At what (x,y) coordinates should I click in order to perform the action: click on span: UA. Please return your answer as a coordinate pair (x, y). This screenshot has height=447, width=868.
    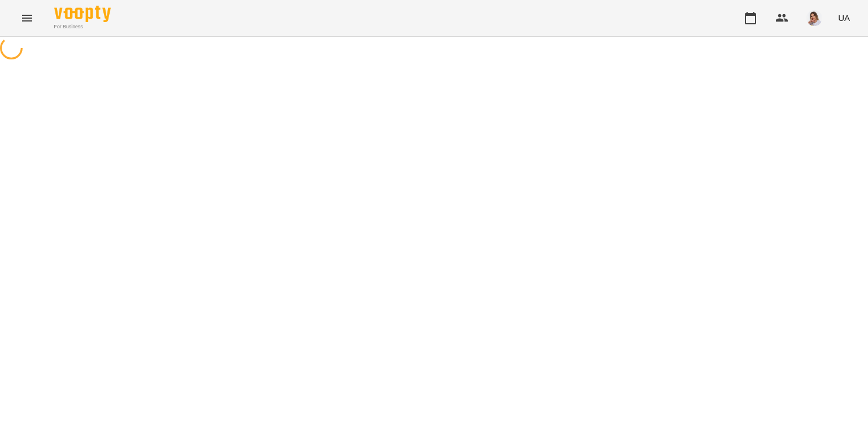
    Looking at the image, I should click on (844, 18).